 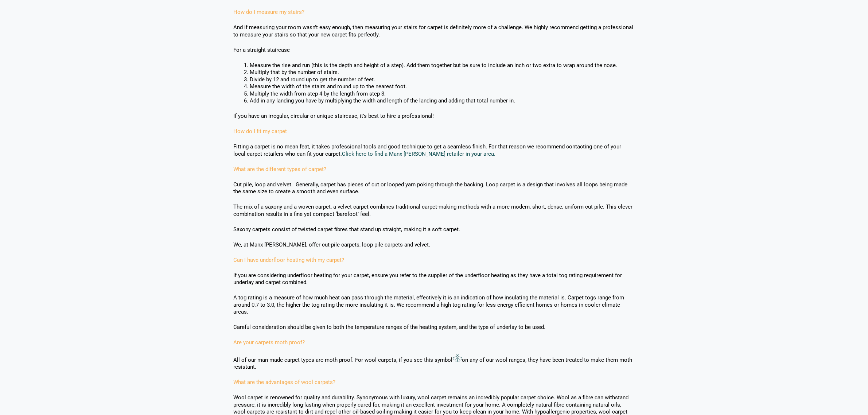 I want to click on a: What are the advantages of wool carpets?, so click(x=285, y=382).